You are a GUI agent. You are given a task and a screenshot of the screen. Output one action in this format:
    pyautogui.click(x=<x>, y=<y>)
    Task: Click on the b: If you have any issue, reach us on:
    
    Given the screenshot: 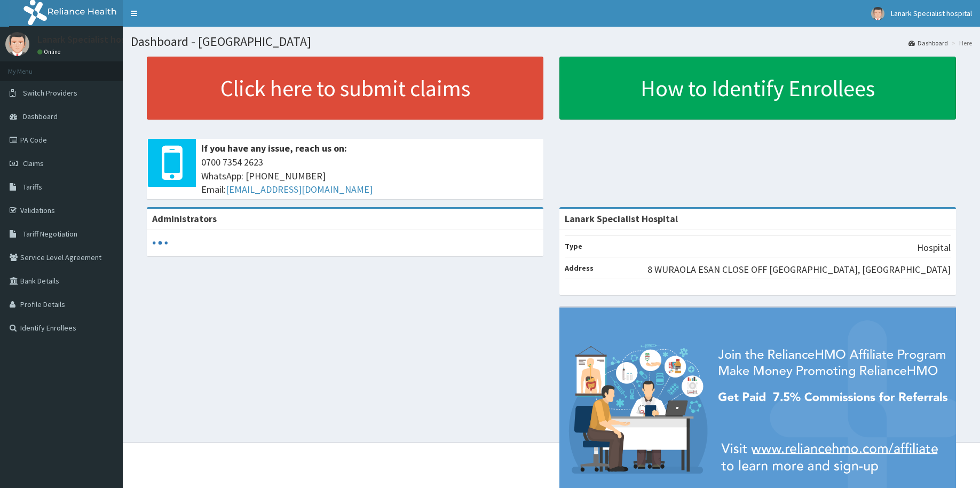 What is the action you would take?
    pyautogui.click(x=274, y=148)
    